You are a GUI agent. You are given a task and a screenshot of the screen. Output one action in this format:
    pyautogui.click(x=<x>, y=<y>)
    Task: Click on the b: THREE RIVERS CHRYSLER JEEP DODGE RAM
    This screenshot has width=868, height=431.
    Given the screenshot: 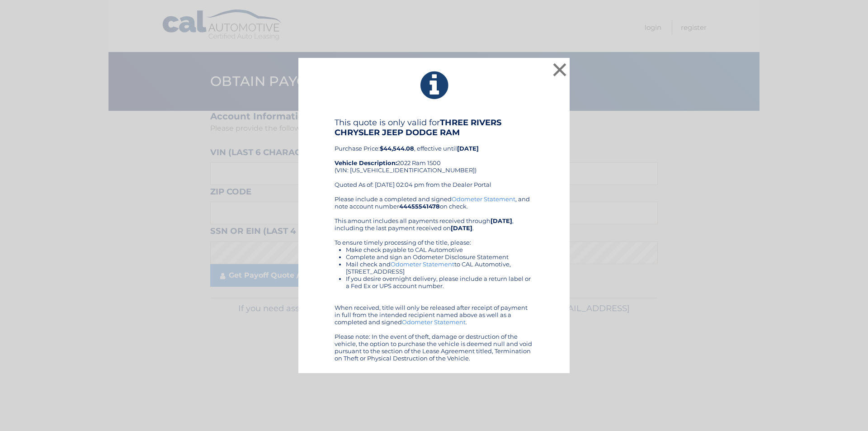 What is the action you would take?
    pyautogui.click(x=418, y=127)
    